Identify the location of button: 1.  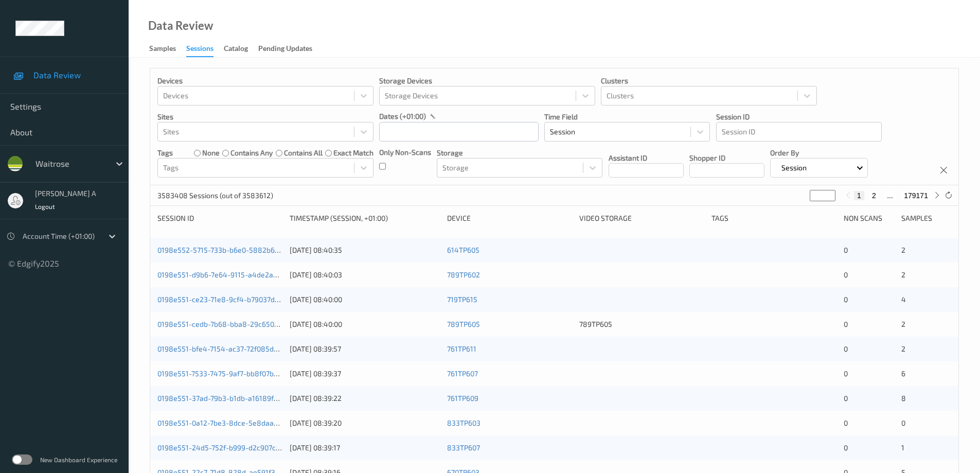
(859, 196).